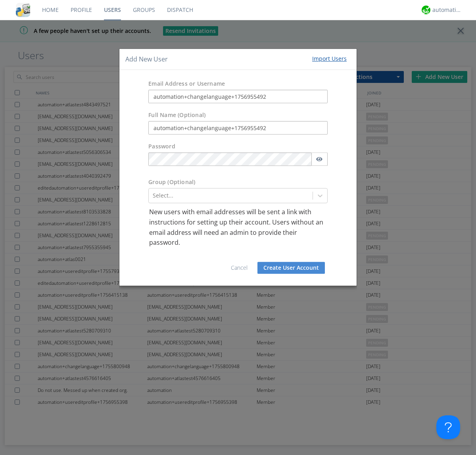  Describe the element at coordinates (172, 182) in the screenshot. I see `label: Group (Optional)` at that location.